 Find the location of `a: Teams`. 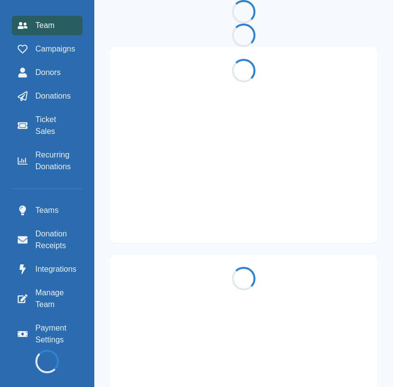

a: Teams is located at coordinates (47, 211).